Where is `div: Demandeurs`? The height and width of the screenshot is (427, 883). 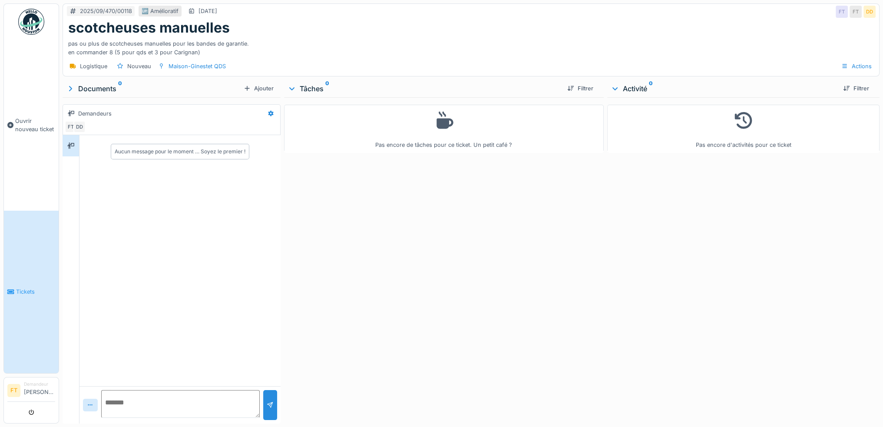 div: Demandeurs is located at coordinates (95, 113).